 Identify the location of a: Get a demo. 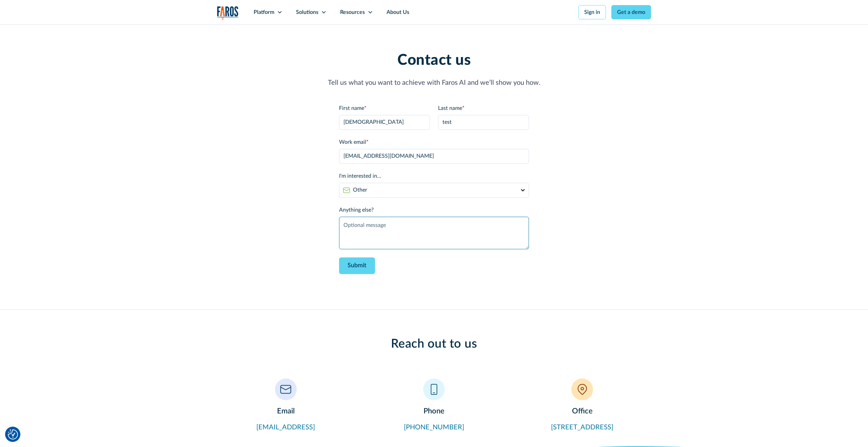
(631, 12).